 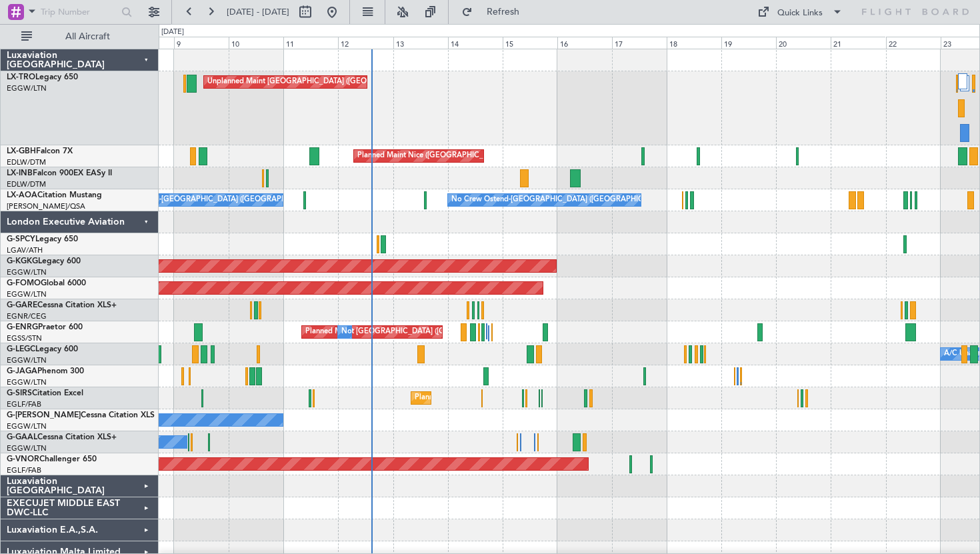 I want to click on div: 16, so click(x=585, y=43).